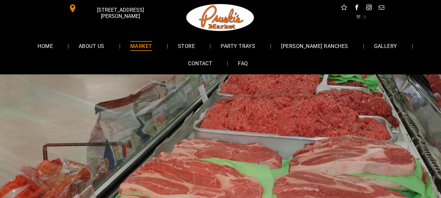  I want to click on a: instagram, so click(369, 8).